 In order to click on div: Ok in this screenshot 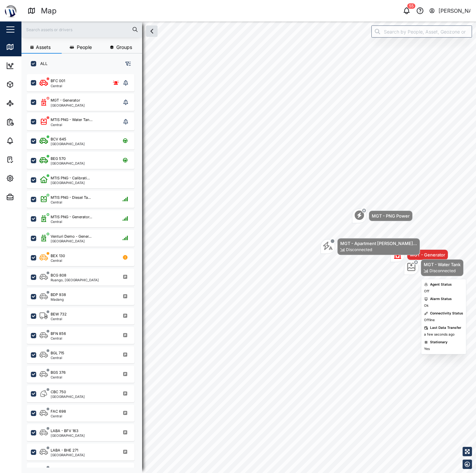, I will do `click(426, 305)`.